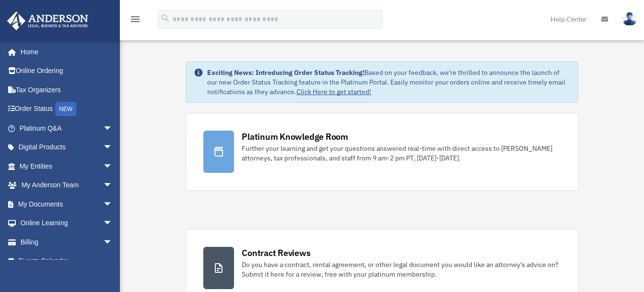 This screenshot has height=292, width=644. What do you see at coordinates (630, 19) in the screenshot?
I see `img: User Pic` at bounding box center [630, 19].